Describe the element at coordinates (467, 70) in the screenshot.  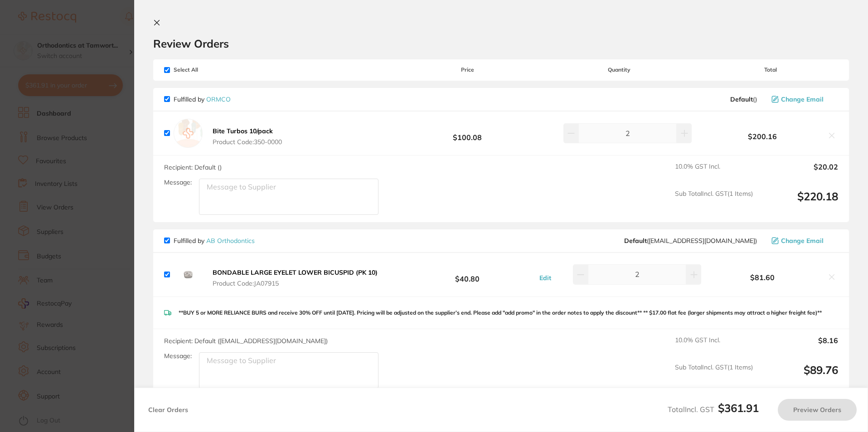
I see `span: Price` at that location.